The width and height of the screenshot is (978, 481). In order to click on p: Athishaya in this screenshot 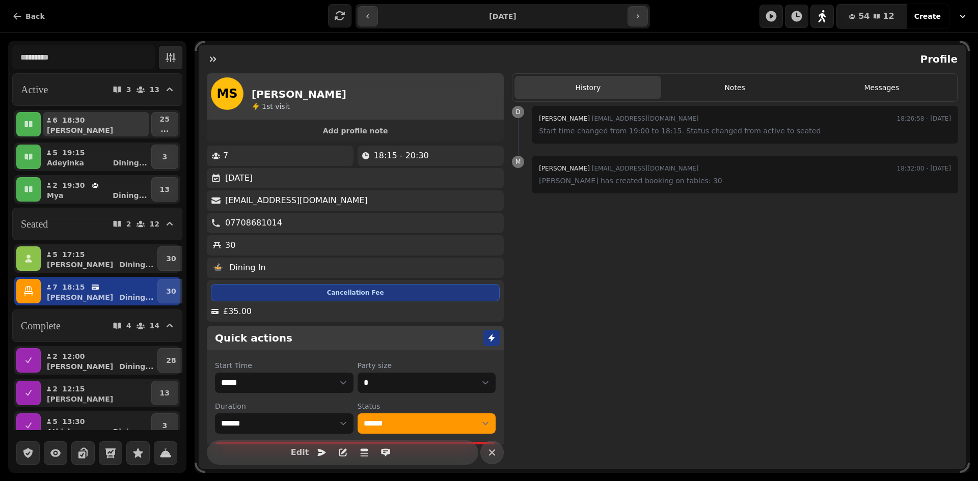, I will do `click(67, 432)`.